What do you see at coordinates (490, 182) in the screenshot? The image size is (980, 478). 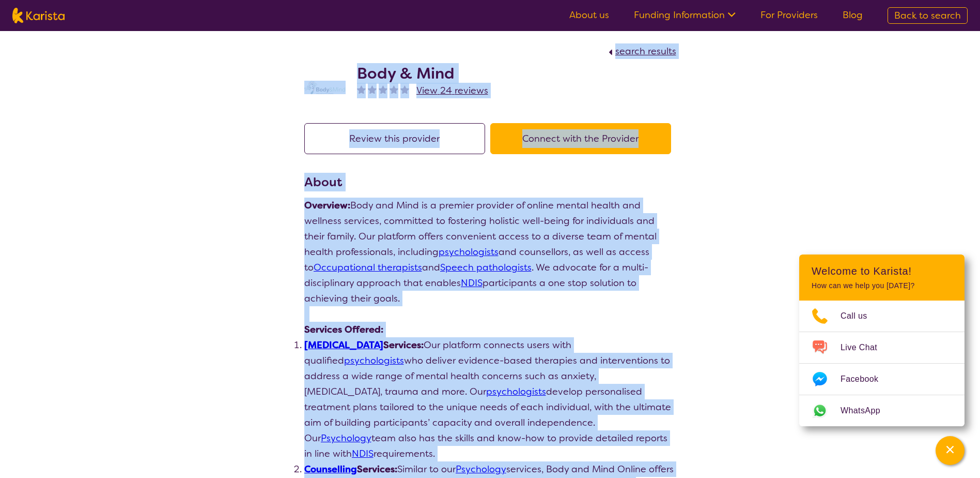 I see `h3: About` at bounding box center [490, 182].